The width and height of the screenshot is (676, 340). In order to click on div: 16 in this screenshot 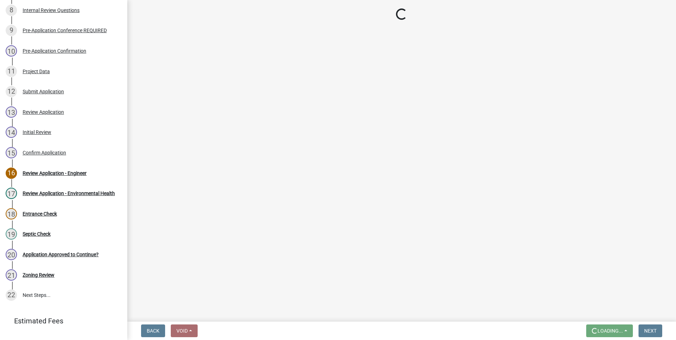, I will do `click(11, 173)`.